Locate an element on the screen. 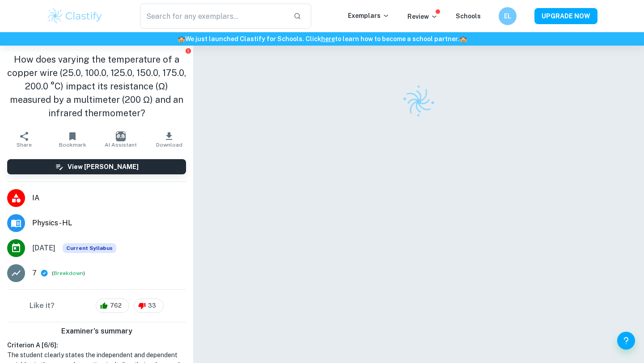 The width and height of the screenshot is (644, 363). h6: Like it? is located at coordinates (42, 306).